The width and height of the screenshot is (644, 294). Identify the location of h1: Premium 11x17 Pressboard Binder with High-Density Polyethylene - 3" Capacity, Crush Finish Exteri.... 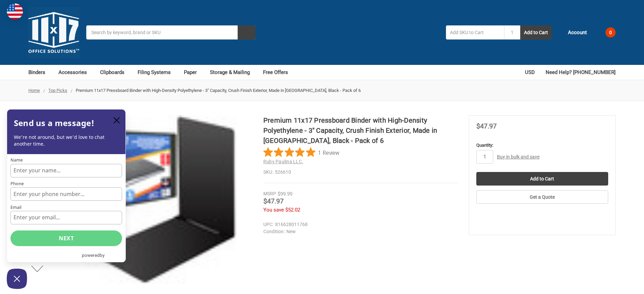
(360, 130).